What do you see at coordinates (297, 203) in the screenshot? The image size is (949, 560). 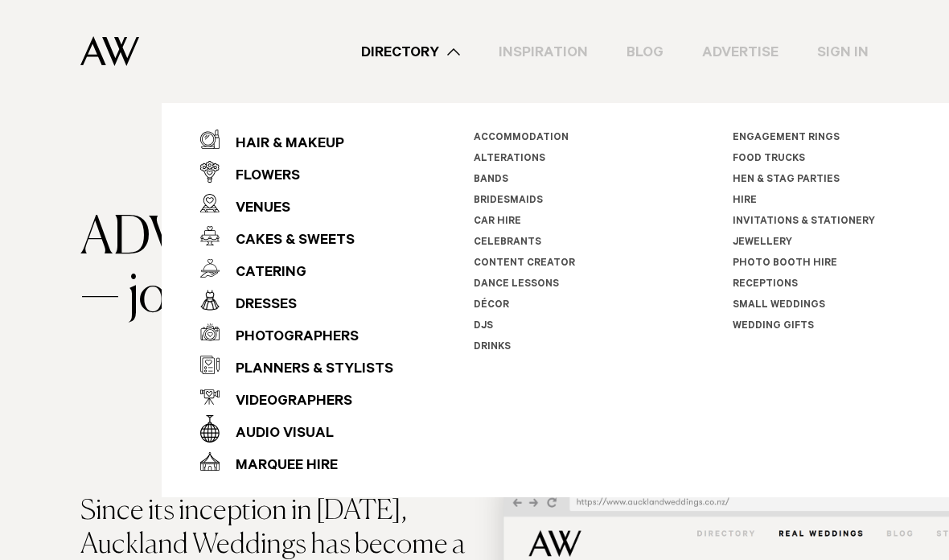 I see `a: Venues` at bounding box center [297, 203].